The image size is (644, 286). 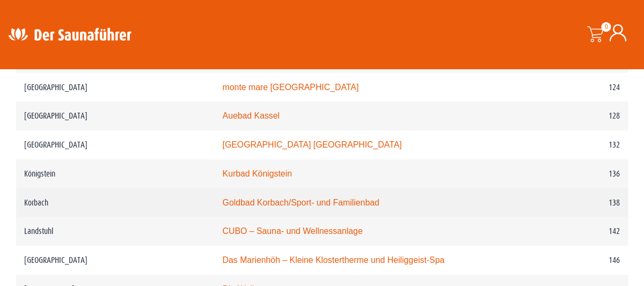 I want to click on td: 138, so click(x=569, y=203).